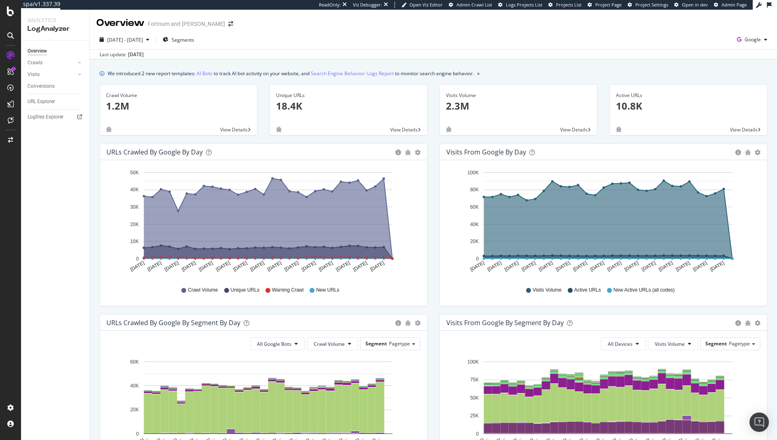 The image size is (777, 440). I want to click on a: Conversions, so click(55, 86).